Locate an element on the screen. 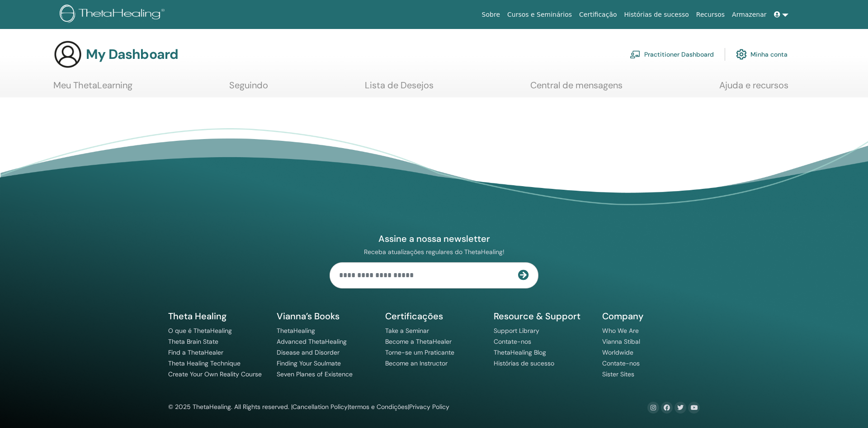 The height and width of the screenshot is (428, 868). a: Worldwide is located at coordinates (618, 352).